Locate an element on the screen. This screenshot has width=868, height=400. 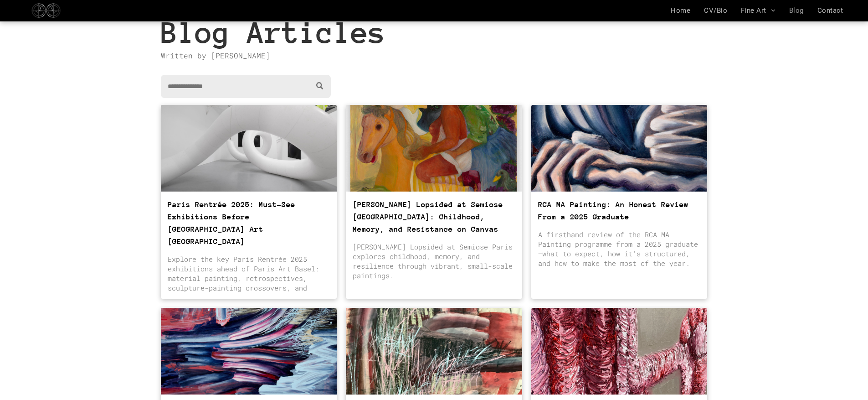
a: Lala Drona's pink textured work reminiscent of Philip Guston is located at coordinates (619, 351).